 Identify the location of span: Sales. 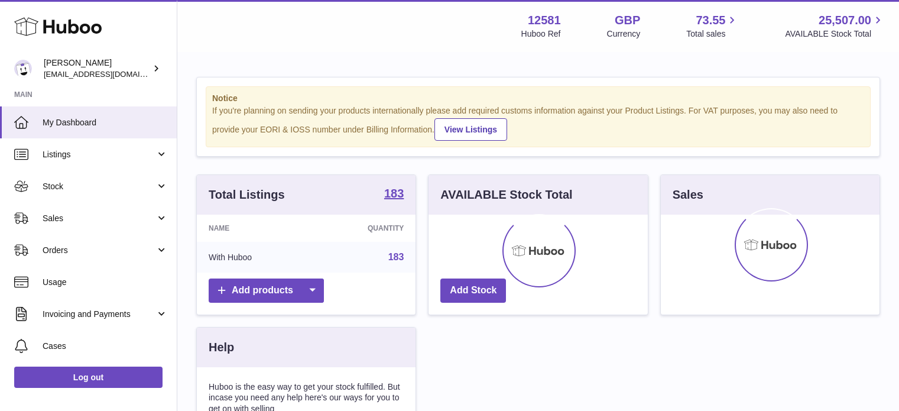
(99, 218).